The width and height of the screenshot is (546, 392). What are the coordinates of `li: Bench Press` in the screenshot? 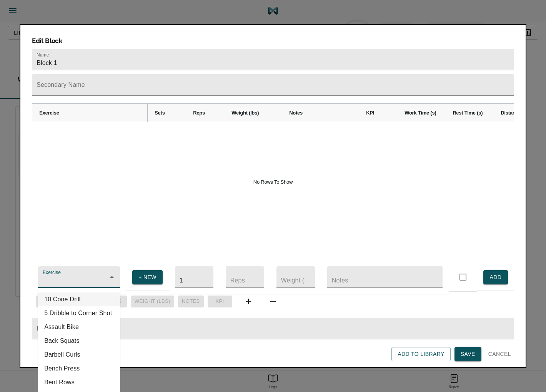 It's located at (79, 368).